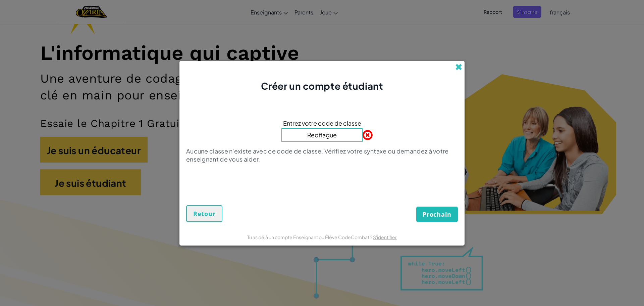  What do you see at coordinates (204, 213) in the screenshot?
I see `button: Retour` at bounding box center [204, 213].